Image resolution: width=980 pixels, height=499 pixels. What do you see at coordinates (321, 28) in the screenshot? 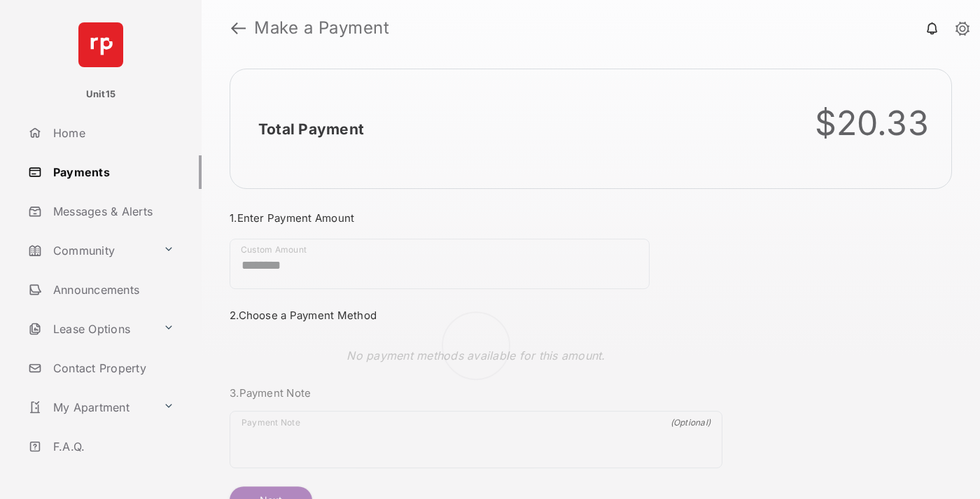
I see `strong: Make a Payment` at bounding box center [321, 28].